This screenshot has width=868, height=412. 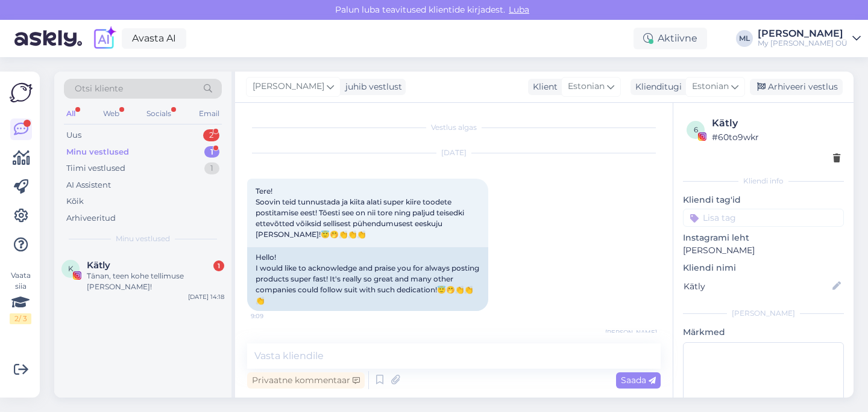 I want to click on a: Avasta AI, so click(x=154, y=38).